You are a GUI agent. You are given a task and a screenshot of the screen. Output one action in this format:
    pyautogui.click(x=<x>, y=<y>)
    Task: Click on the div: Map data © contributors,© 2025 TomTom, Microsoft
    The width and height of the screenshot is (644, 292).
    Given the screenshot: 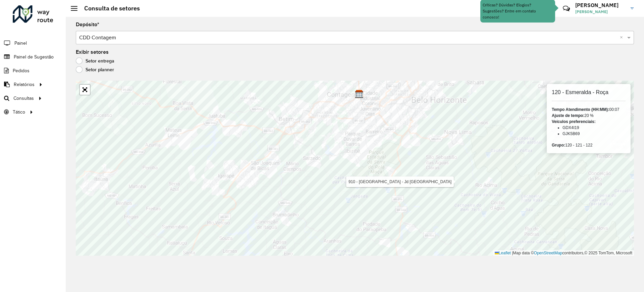 What is the action you would take?
    pyautogui.click(x=564, y=253)
    